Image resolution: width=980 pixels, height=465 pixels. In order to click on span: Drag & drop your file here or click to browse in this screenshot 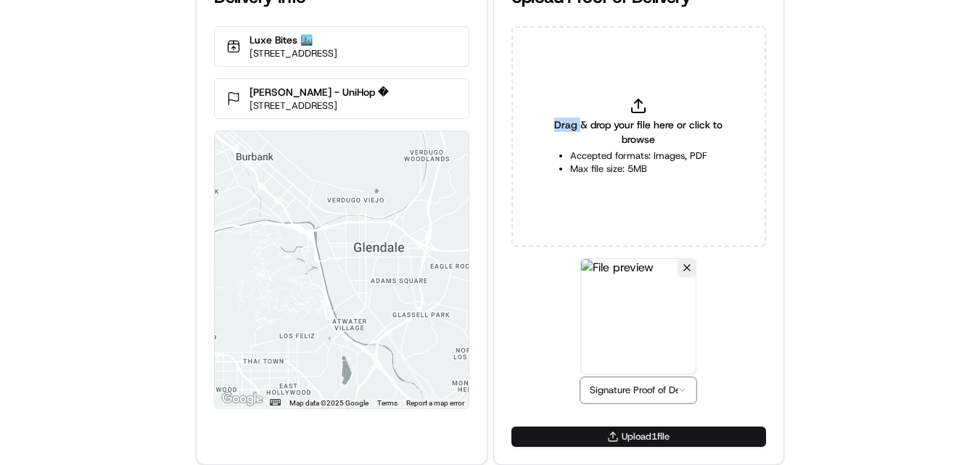, I will do `click(638, 132)`.